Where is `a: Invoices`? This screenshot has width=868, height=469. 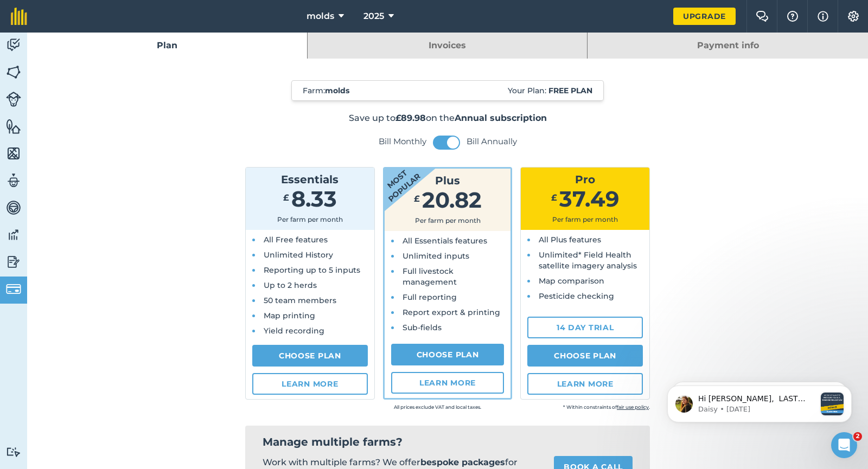 a: Invoices is located at coordinates (448, 46).